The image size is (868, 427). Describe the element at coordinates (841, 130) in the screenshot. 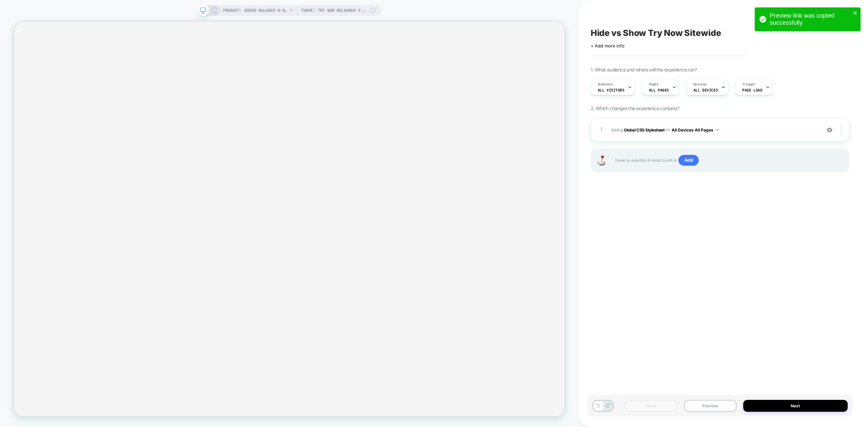

I see `img: close` at that location.